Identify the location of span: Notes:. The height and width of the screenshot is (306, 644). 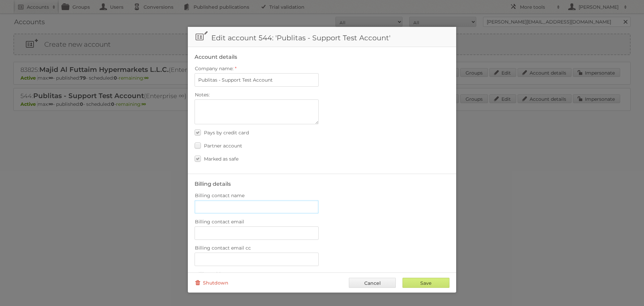
(202, 95).